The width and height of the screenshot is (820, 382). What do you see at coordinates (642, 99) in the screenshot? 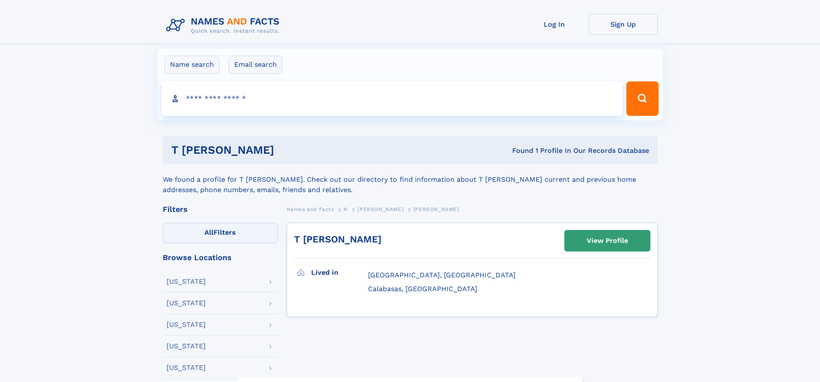
I see `button: Search Button` at bounding box center [642, 99].